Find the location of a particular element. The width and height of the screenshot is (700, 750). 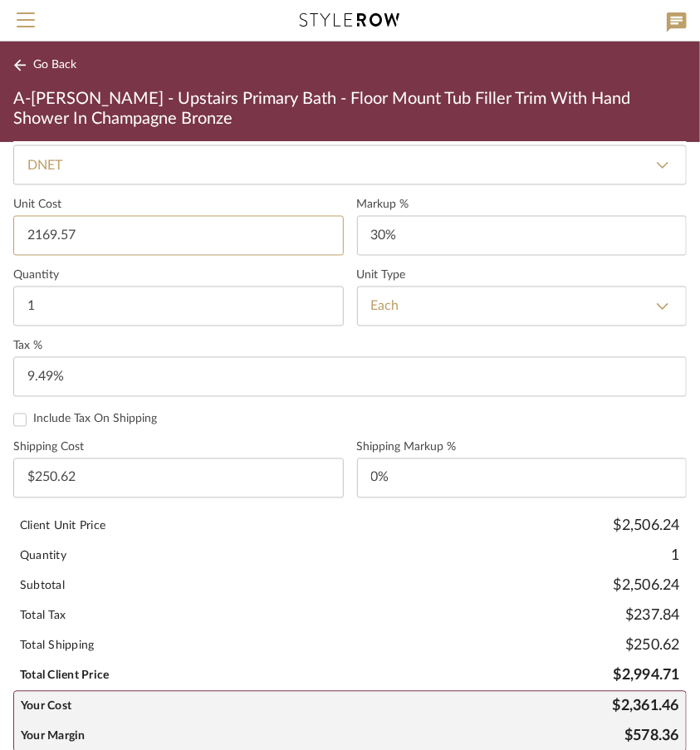

span: Include Tax On Shipping is located at coordinates (95, 420).